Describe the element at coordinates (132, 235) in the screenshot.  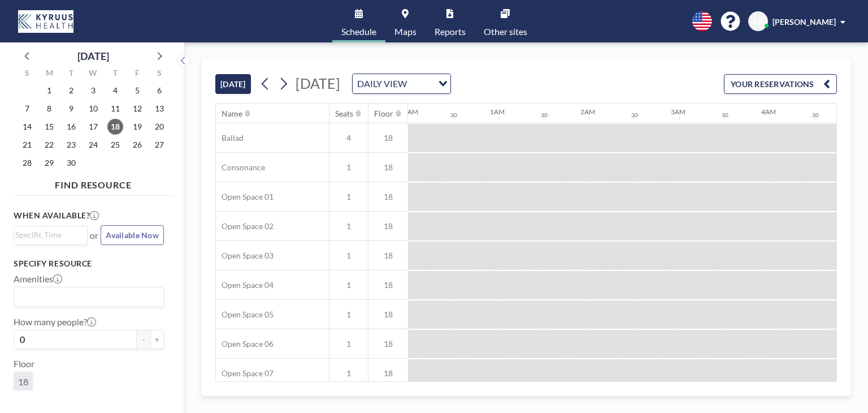
I see `span: Available Now` at that location.